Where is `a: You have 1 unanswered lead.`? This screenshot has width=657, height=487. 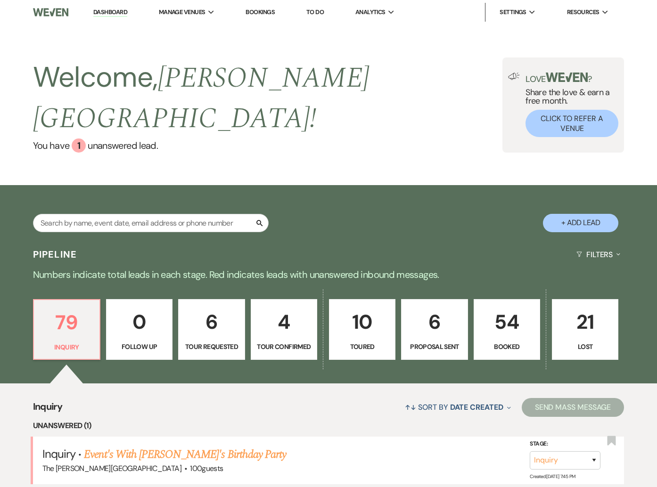
a: You have 1 unanswered lead. is located at coordinates (268, 146).